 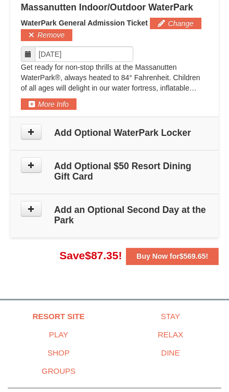 What do you see at coordinates (58, 334) in the screenshot?
I see `a: Play` at bounding box center [58, 334].